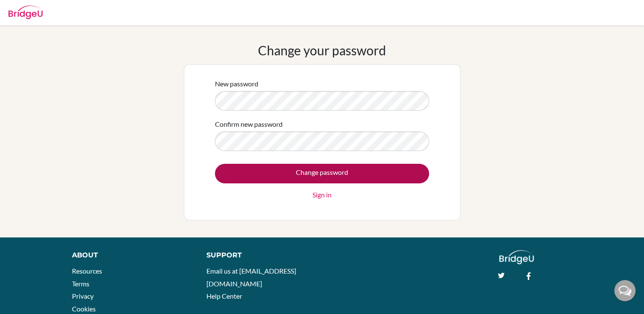 The height and width of the screenshot is (314, 644). Describe the element at coordinates (224, 296) in the screenshot. I see `a: Help Center` at that location.